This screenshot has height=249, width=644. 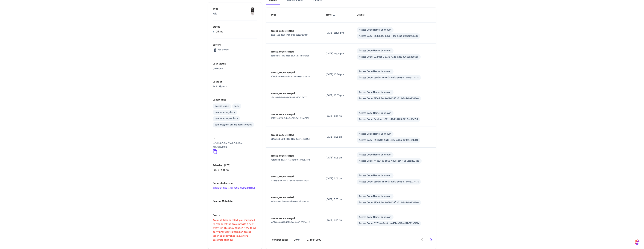 I want to click on p: Location, so click(x=235, y=82).